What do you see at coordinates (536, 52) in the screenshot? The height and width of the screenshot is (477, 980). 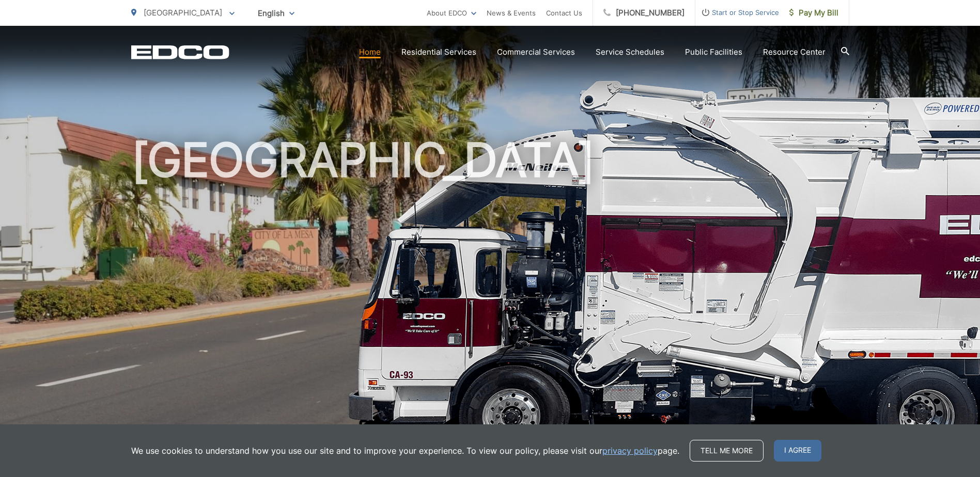 I see `a: Commercial Services` at bounding box center [536, 52].